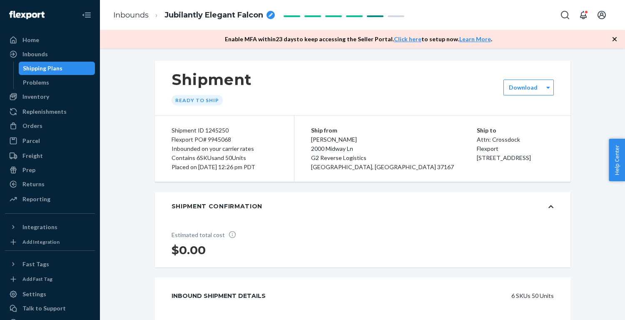 This screenshot has height=320, width=625. What do you see at coordinates (50, 227) in the screenshot?
I see `button: Integrations` at bounding box center [50, 227].